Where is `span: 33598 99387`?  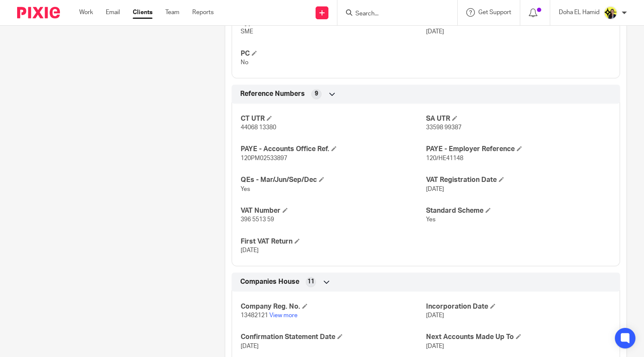
span: 33598 99387 is located at coordinates (444, 128).